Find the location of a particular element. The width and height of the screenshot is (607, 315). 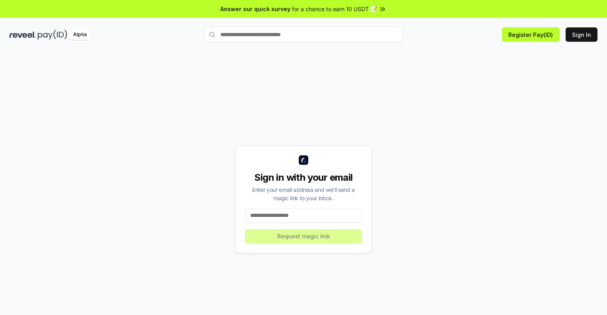

img: logo_small is located at coordinates (303, 160).